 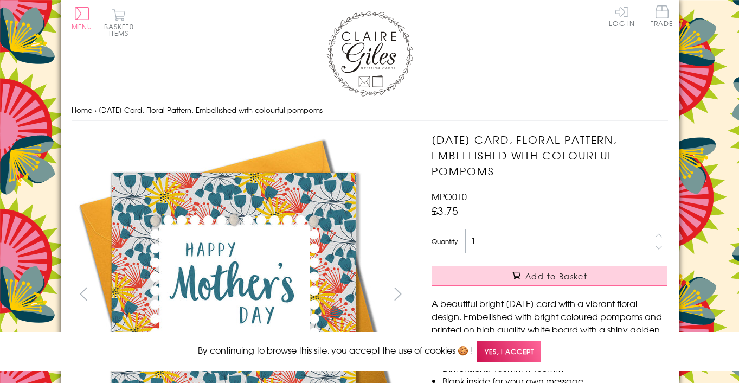 I want to click on img: Claire Giles Greetings Cards, so click(x=370, y=54).